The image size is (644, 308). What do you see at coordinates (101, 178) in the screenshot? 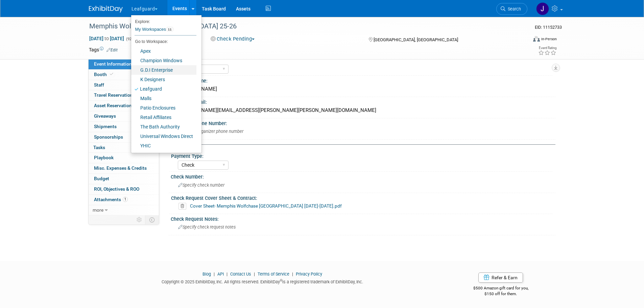
I see `span: Budget` at bounding box center [101, 178].